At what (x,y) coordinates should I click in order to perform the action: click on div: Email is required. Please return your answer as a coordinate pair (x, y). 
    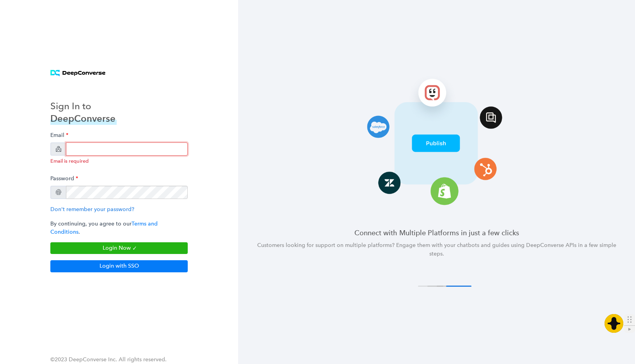
    Looking at the image, I should click on (119, 161).